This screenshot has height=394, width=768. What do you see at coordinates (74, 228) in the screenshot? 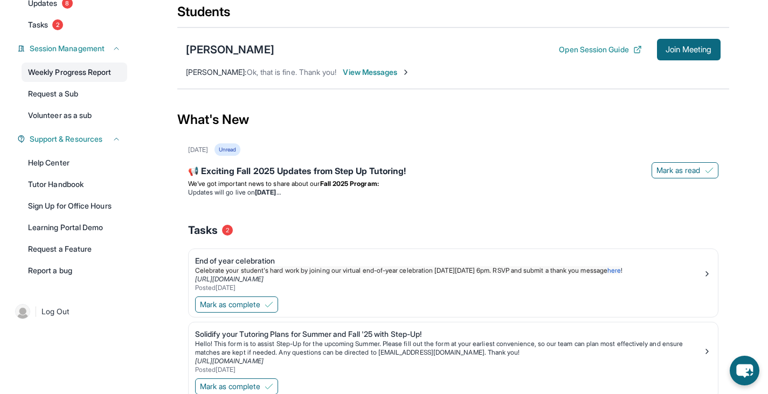
I see `a: Learning Portal Demo` at bounding box center [74, 228].